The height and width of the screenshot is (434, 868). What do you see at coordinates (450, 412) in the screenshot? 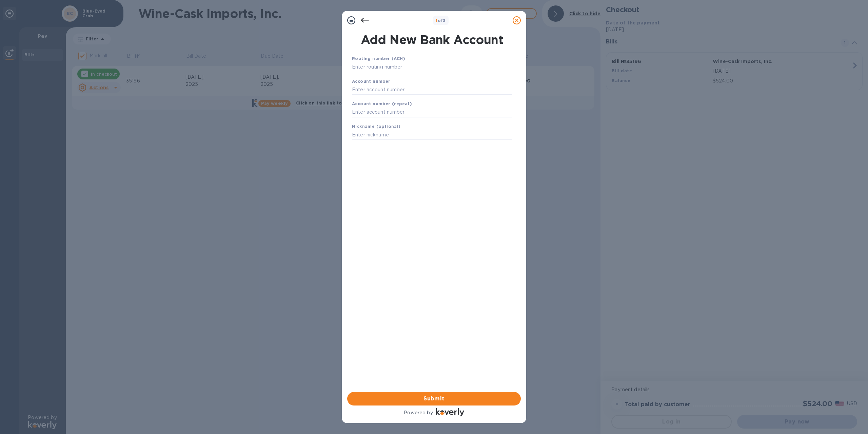
I see `img: Logo` at bounding box center [450, 412].